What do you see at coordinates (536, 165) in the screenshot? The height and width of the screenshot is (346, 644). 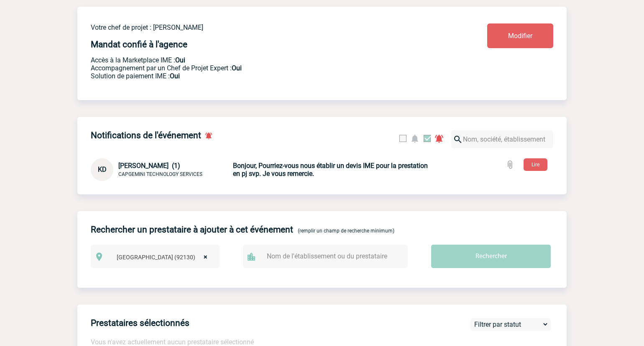 I see `button: Lire` at bounding box center [536, 165].